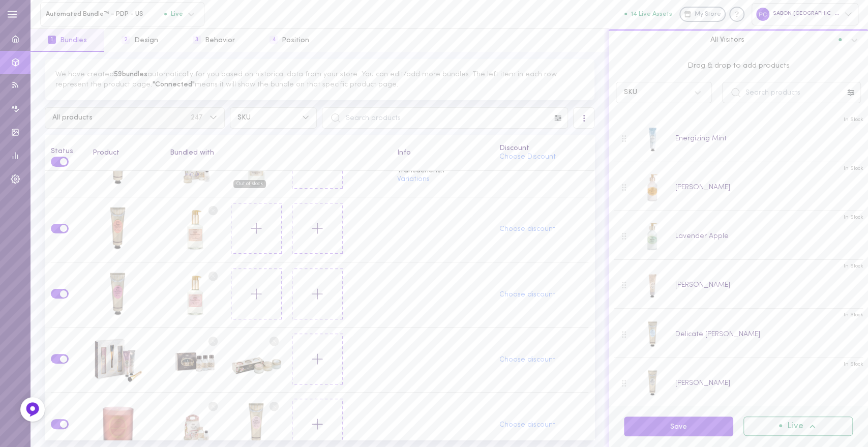 This screenshot has height=447, width=868. Describe the element at coordinates (543, 148) in the screenshot. I see `div: Discount` at that location.